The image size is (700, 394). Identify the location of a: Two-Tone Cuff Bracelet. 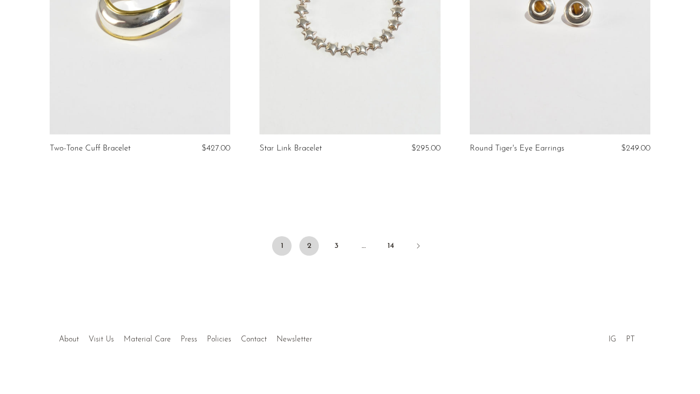
(90, 148).